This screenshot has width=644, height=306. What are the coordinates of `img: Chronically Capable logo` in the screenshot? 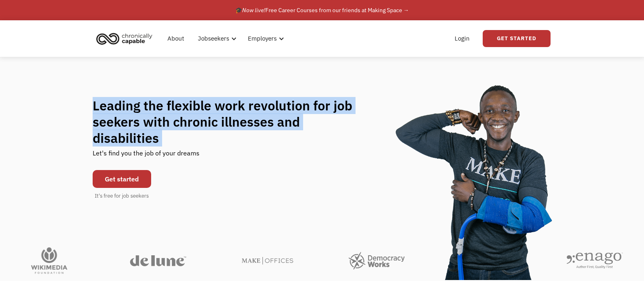 It's located at (124, 38).